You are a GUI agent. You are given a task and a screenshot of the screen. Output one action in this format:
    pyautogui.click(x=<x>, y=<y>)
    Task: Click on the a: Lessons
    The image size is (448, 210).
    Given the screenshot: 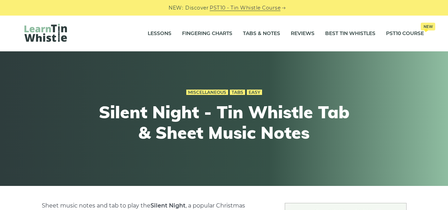 What is the action you would take?
    pyautogui.click(x=159, y=34)
    